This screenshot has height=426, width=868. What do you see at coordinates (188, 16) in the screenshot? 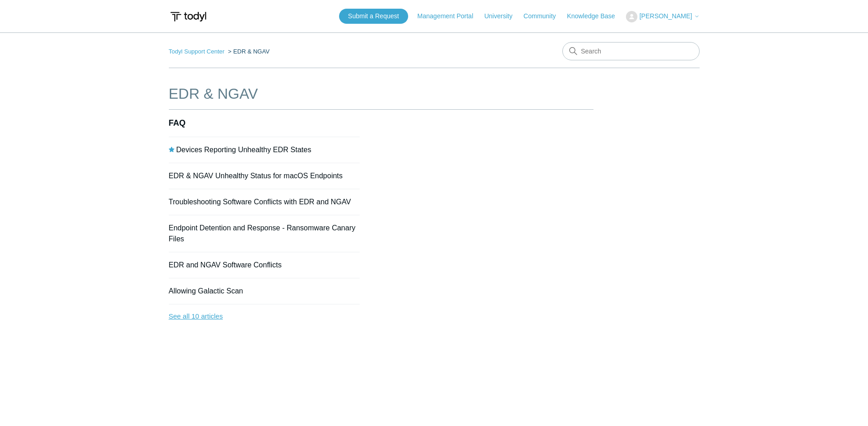
I see `img: Todyl Support Center Help Center home page` at bounding box center [188, 16].